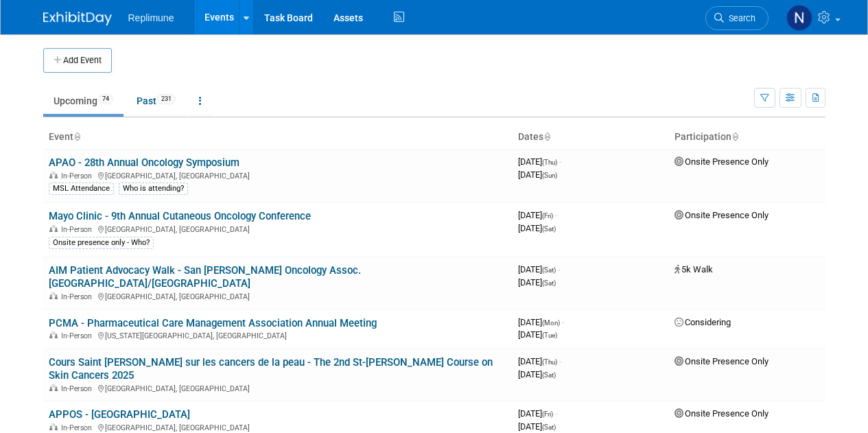  What do you see at coordinates (144, 163) in the screenshot?
I see `a: APAO - 28th Annual Oncology Symposium` at bounding box center [144, 163].